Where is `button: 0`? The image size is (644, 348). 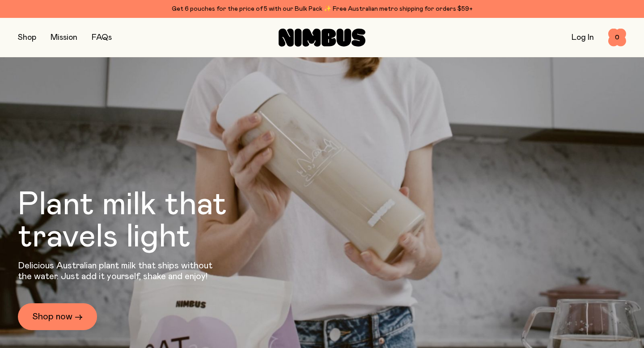
button: 0 is located at coordinates (617, 37).